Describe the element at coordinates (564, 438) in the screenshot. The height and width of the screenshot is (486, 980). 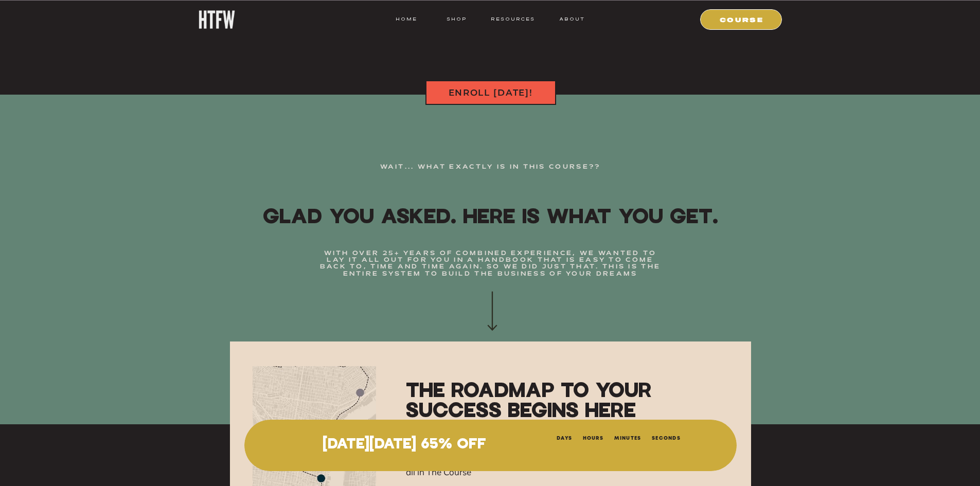
I see `li: Days` at that location.